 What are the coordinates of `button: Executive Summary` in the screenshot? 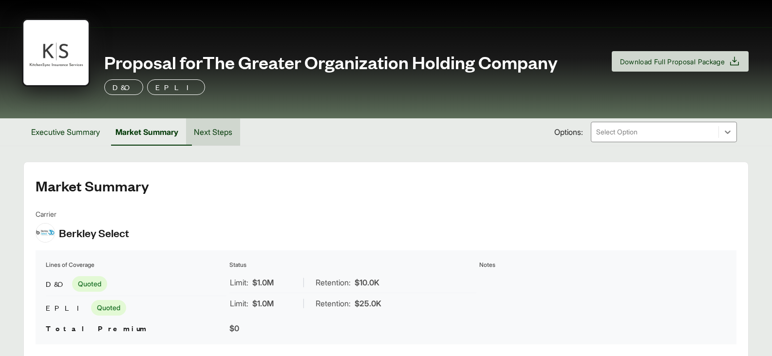 It's located at (65, 132).